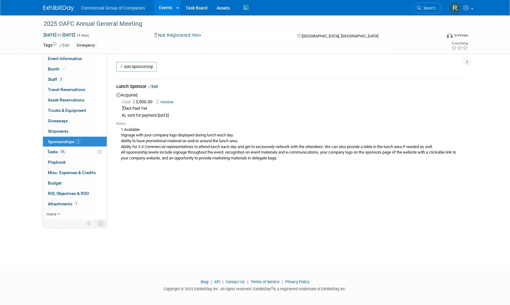 This screenshot has width=510, height=305. I want to click on img: Format-Inperson.png, so click(450, 35).